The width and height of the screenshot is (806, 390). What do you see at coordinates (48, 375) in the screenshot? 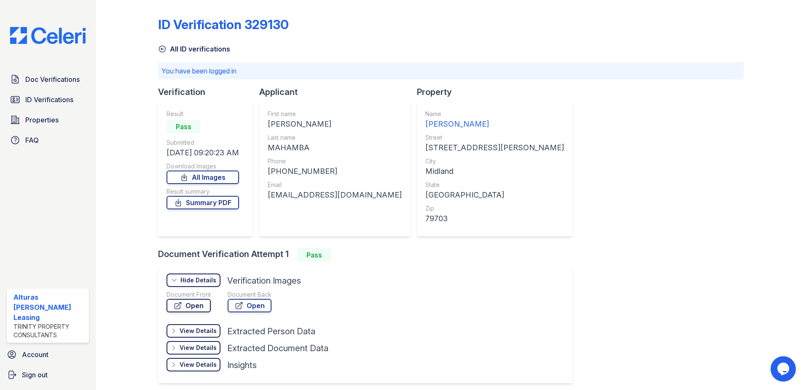
I see `button: Sign out` at bounding box center [48, 375].